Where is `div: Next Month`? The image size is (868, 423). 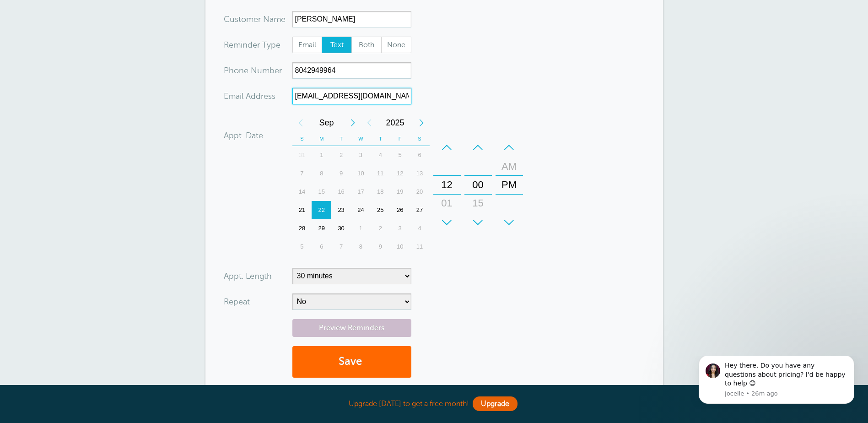
div: Next Month is located at coordinates (353, 123).